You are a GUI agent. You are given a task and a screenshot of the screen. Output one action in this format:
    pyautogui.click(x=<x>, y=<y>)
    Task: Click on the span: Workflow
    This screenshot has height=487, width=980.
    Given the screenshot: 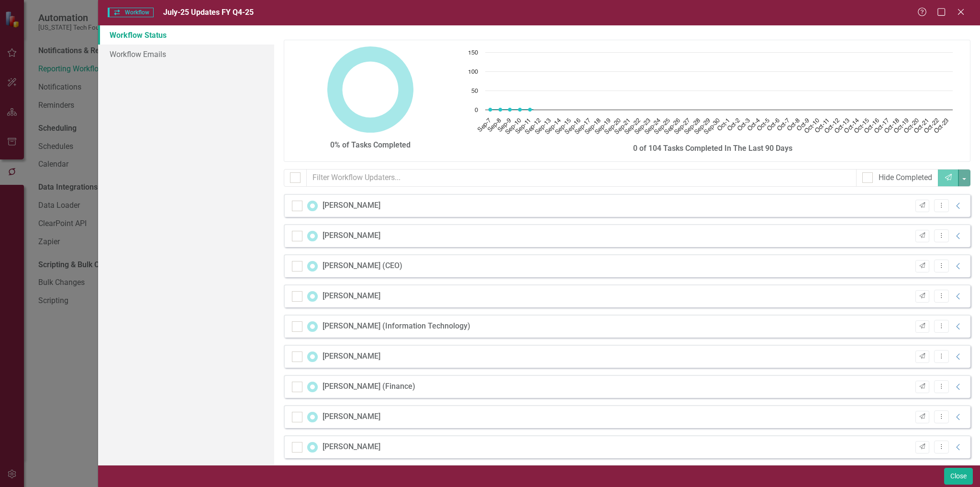 What is the action you would take?
    pyautogui.click(x=131, y=13)
    